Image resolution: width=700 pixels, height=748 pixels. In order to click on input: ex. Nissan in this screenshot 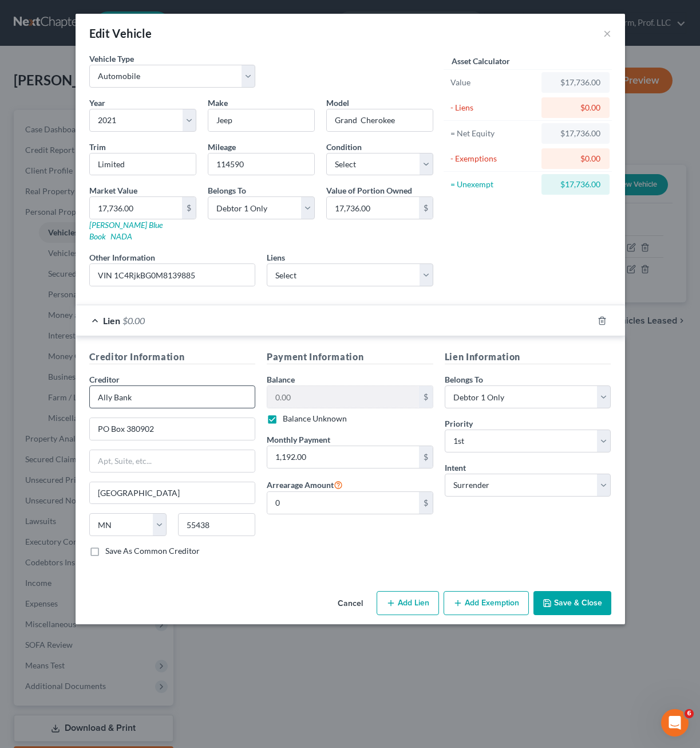, I will do `click(261, 120)`.